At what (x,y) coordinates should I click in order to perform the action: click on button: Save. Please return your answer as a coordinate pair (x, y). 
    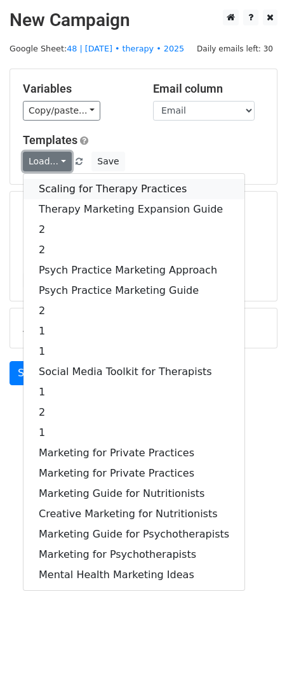
    Looking at the image, I should click on (108, 161).